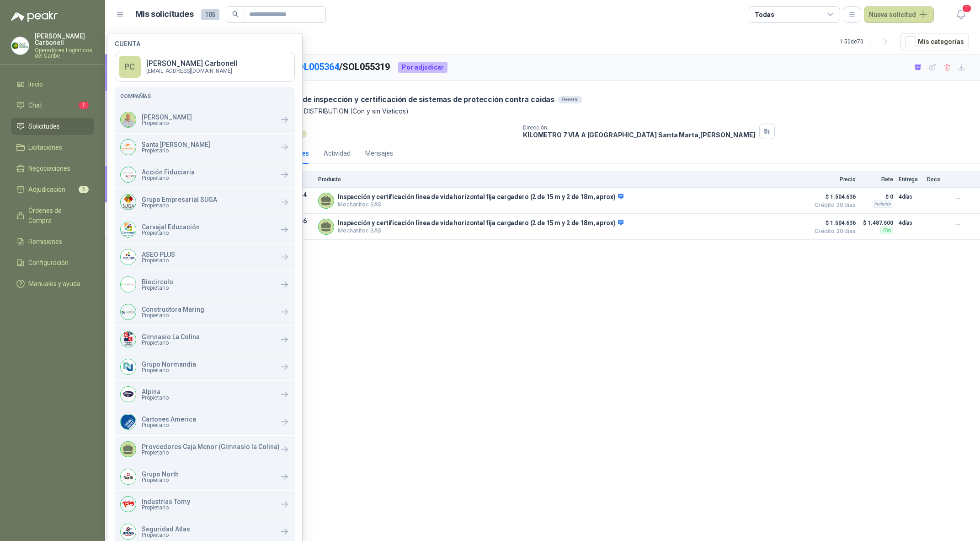  I want to click on span: Negociaciones, so click(50, 168).